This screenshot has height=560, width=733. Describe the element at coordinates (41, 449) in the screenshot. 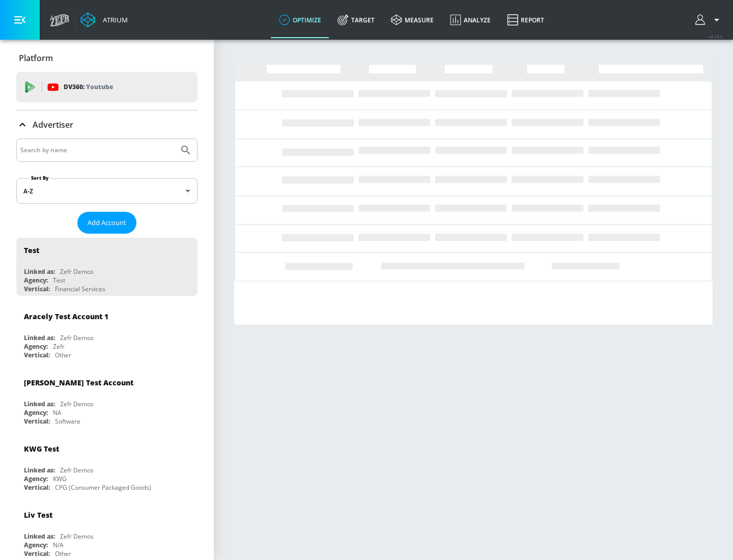

I see `div: KWG Test` at that location.